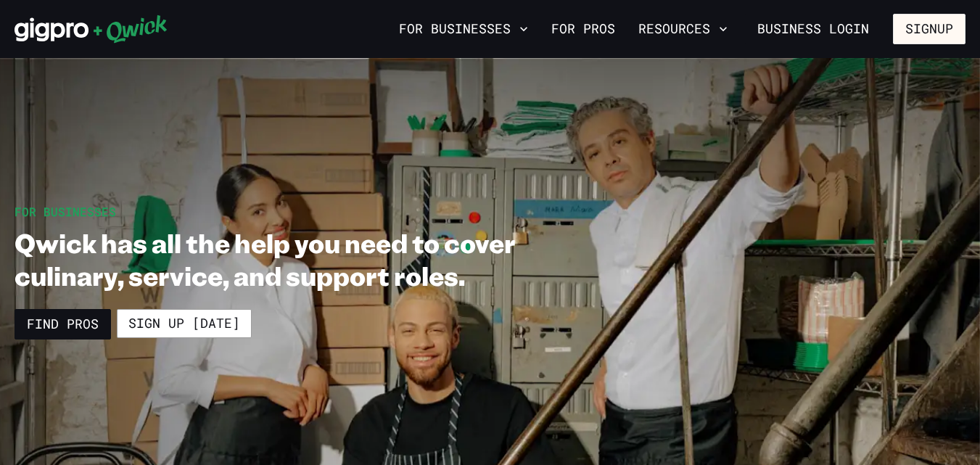 This screenshot has height=465, width=980. What do you see at coordinates (813, 29) in the screenshot?
I see `a: Business Login` at bounding box center [813, 29].